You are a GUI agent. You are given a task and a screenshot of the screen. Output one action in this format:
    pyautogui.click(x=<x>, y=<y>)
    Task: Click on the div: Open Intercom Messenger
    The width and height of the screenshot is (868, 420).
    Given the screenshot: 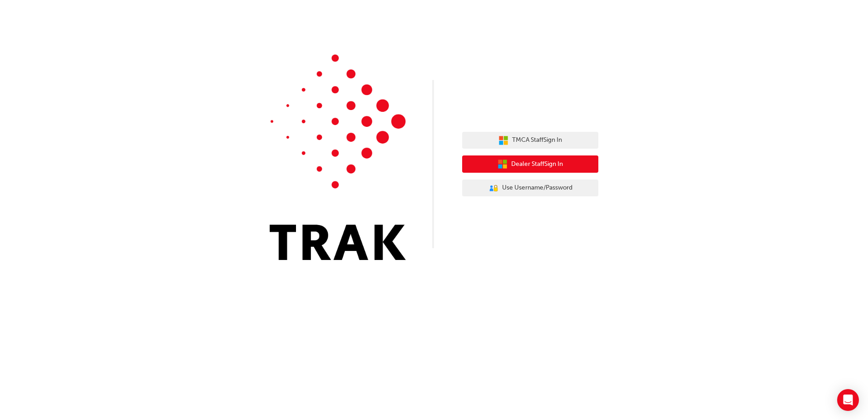 What is the action you would take?
    pyautogui.click(x=848, y=399)
    